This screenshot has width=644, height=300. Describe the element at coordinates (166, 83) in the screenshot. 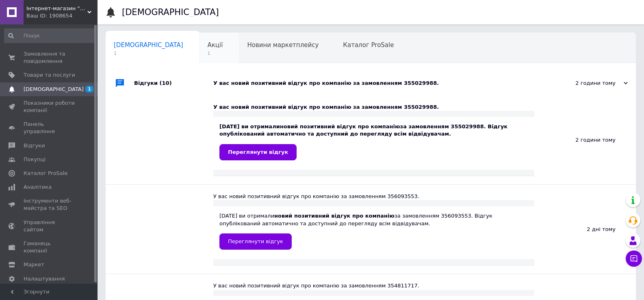

I see `span: (10)` at that location.